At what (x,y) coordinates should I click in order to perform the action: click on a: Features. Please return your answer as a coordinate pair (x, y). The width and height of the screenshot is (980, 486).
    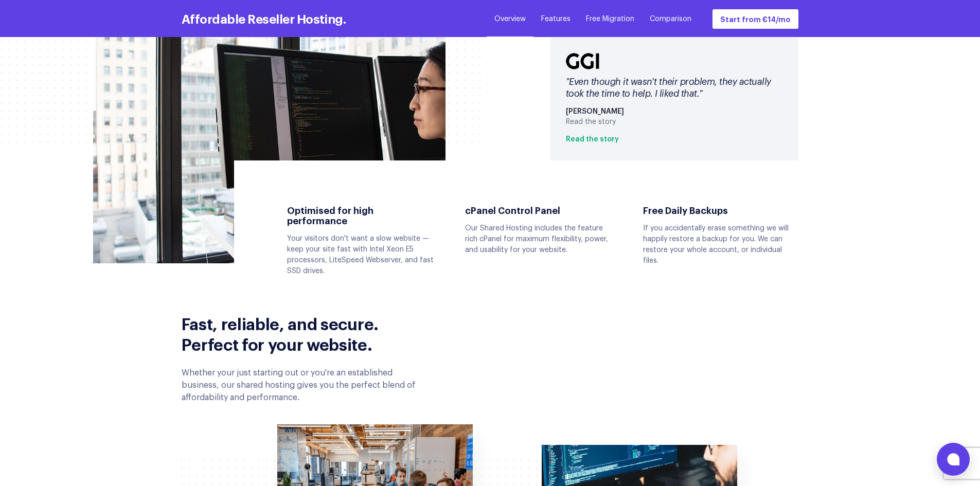
    Looking at the image, I should click on (556, 19).